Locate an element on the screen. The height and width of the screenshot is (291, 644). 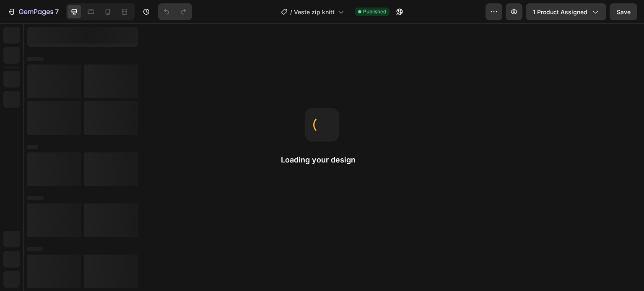
span: Veste zip knitt is located at coordinates (314, 12).